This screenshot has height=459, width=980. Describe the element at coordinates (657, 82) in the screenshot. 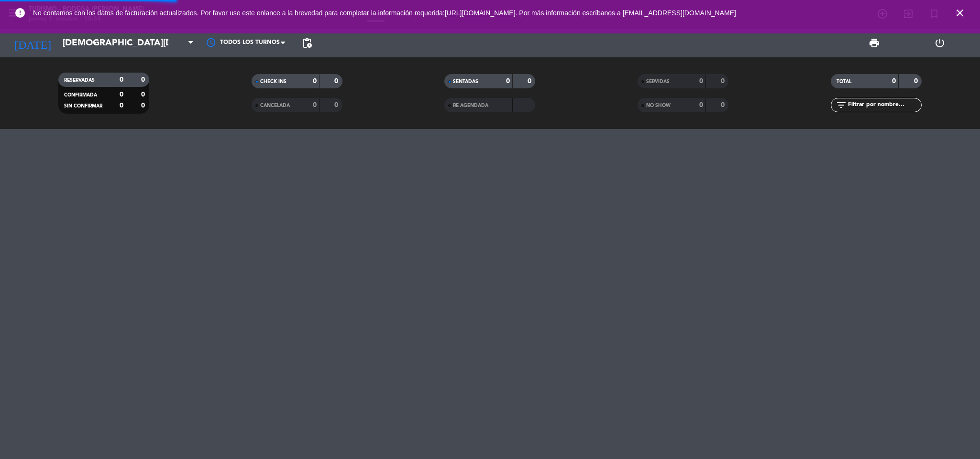

I see `span: SERVIDAS` at that location.